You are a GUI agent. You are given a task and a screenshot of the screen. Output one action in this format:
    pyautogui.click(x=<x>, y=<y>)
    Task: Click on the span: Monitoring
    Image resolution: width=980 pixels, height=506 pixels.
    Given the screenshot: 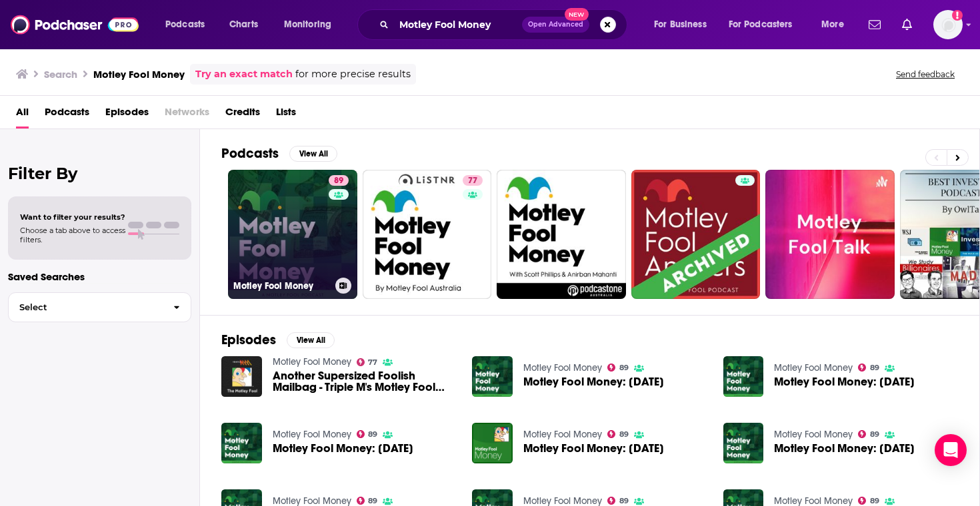 What is the action you would take?
    pyautogui.click(x=307, y=25)
    